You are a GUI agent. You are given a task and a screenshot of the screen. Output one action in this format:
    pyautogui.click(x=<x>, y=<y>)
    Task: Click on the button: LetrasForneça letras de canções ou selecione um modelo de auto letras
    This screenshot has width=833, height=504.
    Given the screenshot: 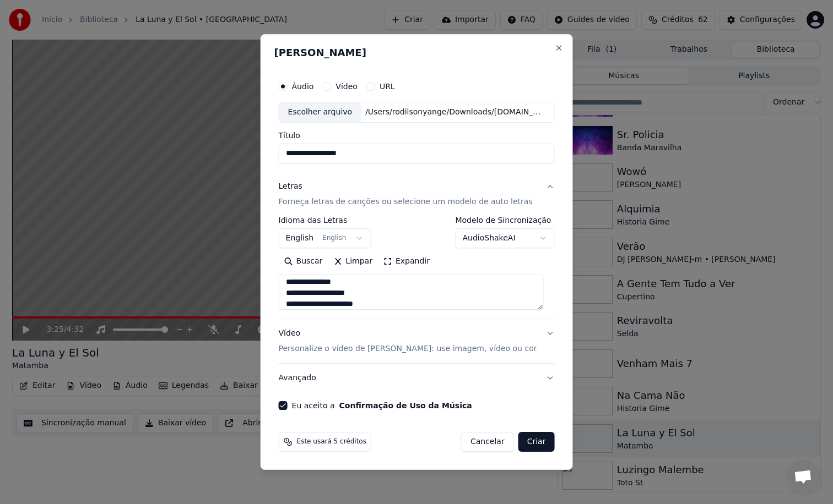 What is the action you would take?
    pyautogui.click(x=416, y=194)
    